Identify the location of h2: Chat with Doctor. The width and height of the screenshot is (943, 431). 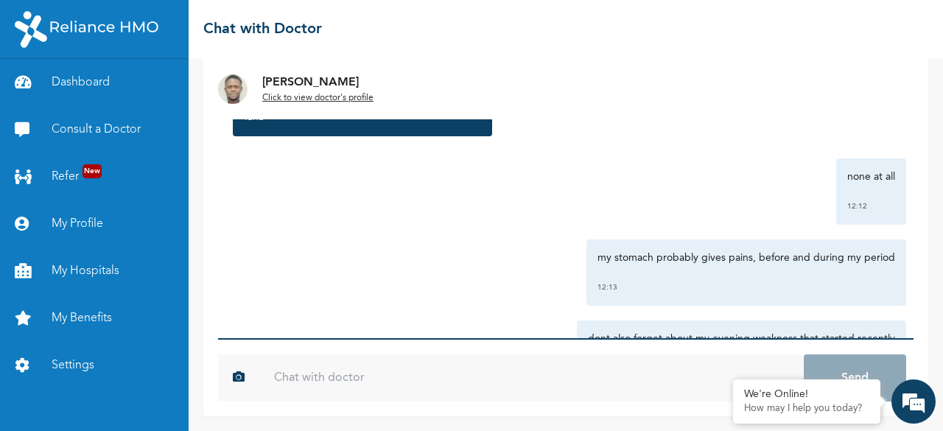
(262, 29).